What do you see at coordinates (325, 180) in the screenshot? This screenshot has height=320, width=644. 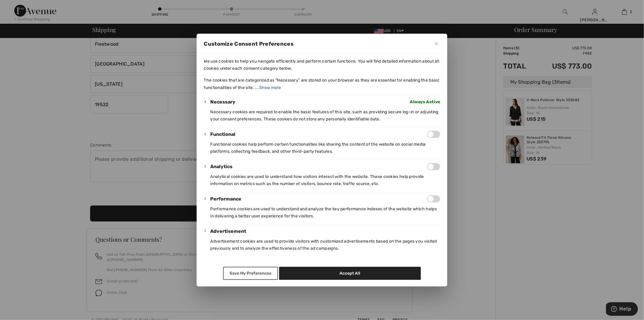 I see `p: Analytical cookies are used to understand how visitors interact with the website. These cookies h...` at bounding box center [325, 180].